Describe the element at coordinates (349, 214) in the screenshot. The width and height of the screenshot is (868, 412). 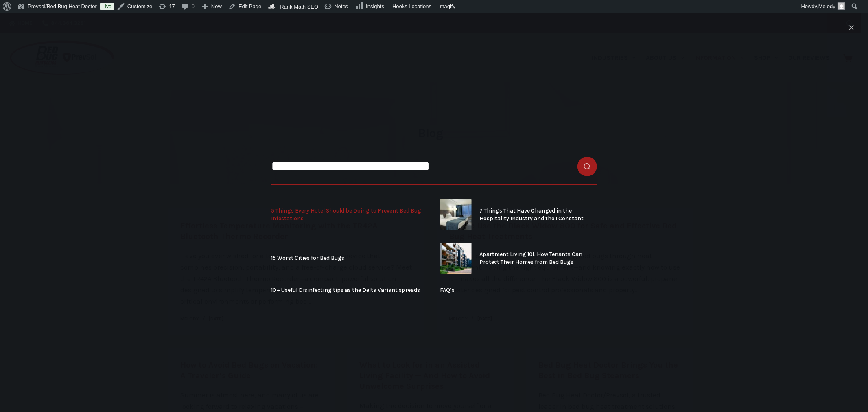
I see `span: 5 Things Every Hotel Should be Doing to Prevent Bed Bug Infestations` at that location.